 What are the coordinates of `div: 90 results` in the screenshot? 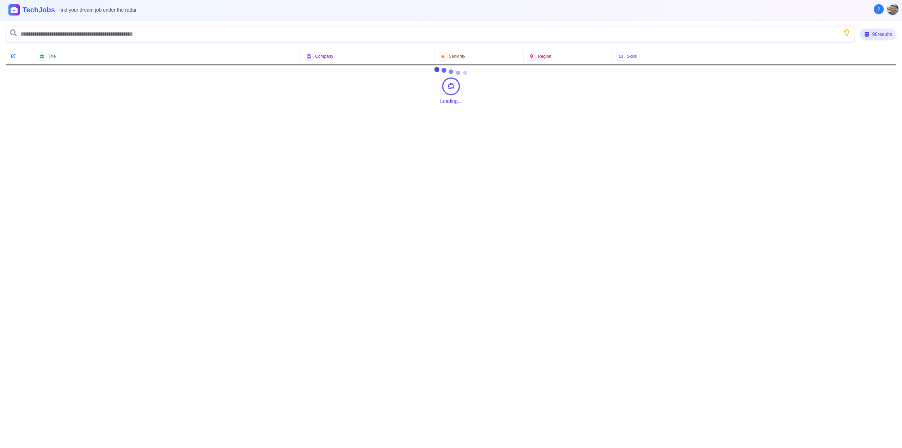 It's located at (878, 34).